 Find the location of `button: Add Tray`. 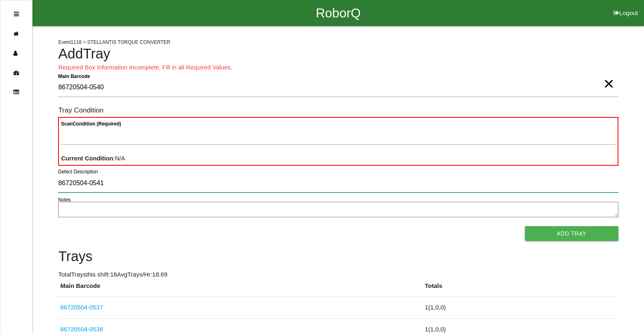

button: Add Tray is located at coordinates (572, 233).